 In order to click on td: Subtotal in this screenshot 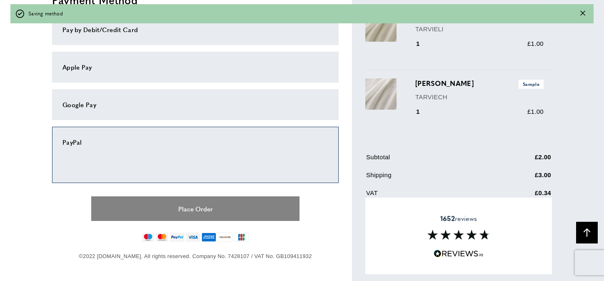, I will do `click(429, 160)`.